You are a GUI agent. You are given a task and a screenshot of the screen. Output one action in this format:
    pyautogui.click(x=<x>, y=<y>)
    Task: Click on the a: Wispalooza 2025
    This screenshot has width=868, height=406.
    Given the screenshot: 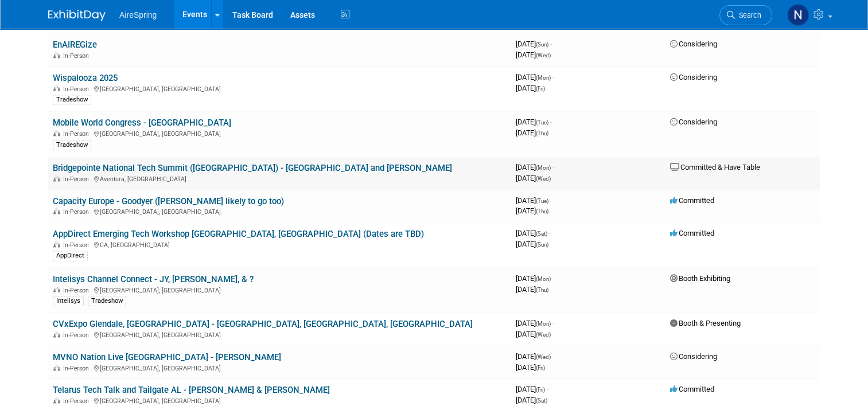 What is the action you would take?
    pyautogui.click(x=85, y=78)
    